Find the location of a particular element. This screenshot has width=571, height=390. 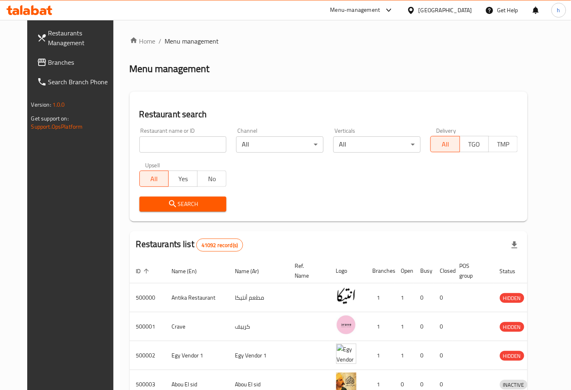

a: Support.OpsPlatform is located at coordinates (57, 126).